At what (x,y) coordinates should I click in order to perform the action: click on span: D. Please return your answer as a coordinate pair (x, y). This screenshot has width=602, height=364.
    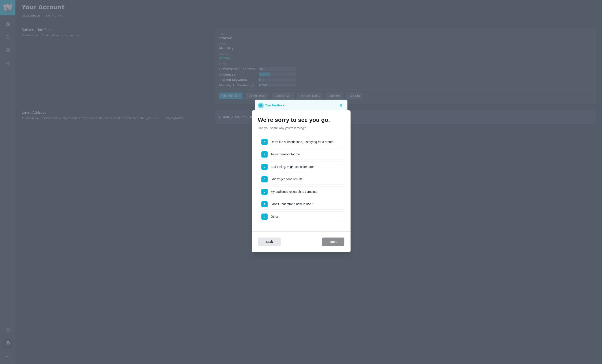
    Looking at the image, I should click on (265, 179).